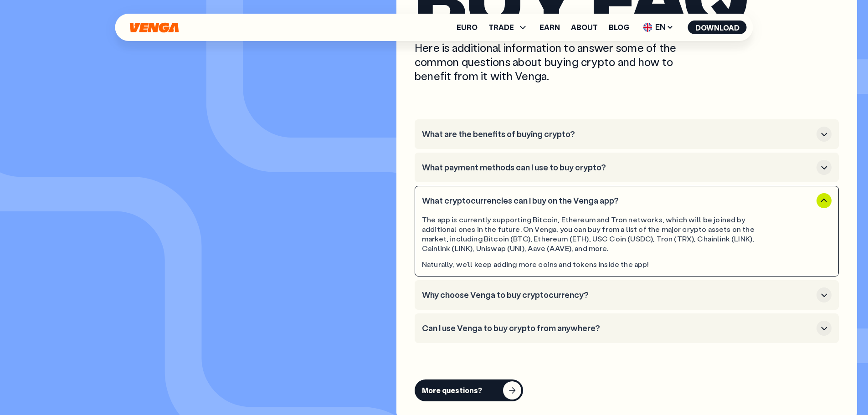  Describe the element at coordinates (154, 27) in the screenshot. I see `svg: Home` at that location.